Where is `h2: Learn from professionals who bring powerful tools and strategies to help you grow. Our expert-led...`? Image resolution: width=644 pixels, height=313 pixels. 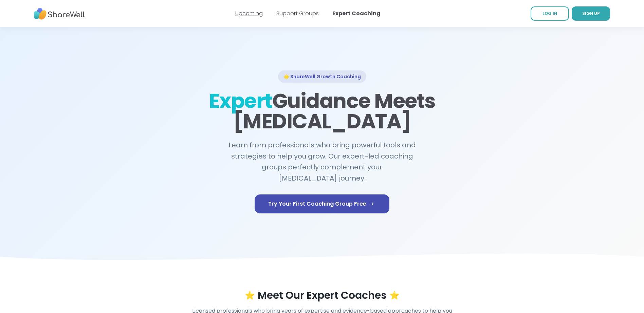 h2: Learn from professionals who bring powerful tools and strategies to help you grow. Our expert-led... is located at coordinates (322, 162).